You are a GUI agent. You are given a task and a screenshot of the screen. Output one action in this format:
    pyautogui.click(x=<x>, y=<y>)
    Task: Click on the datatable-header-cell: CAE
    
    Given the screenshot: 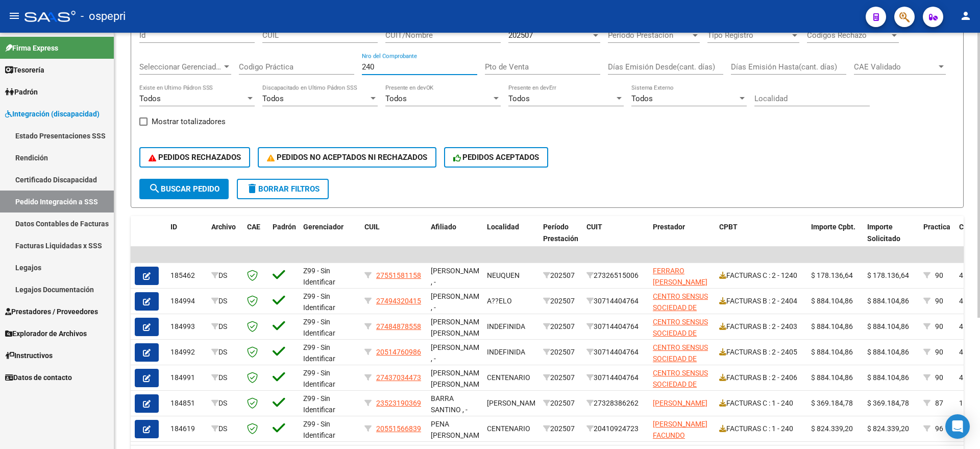 What is the action you would take?
    pyautogui.click(x=255, y=238)
    